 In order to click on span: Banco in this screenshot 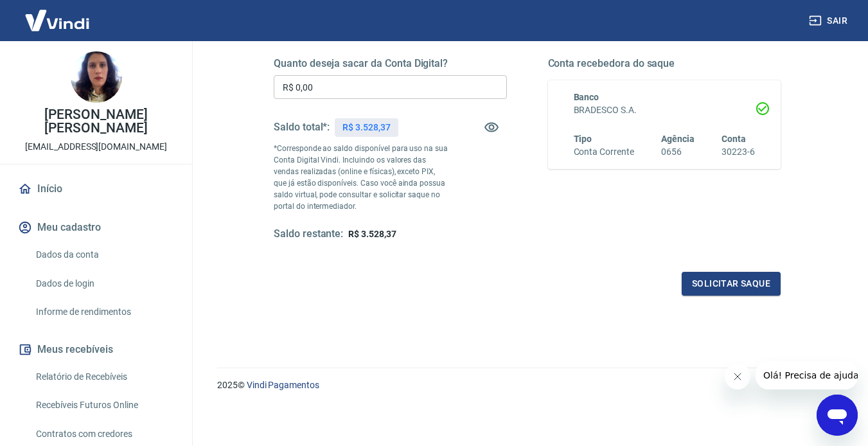, I will do `click(587, 97)`.